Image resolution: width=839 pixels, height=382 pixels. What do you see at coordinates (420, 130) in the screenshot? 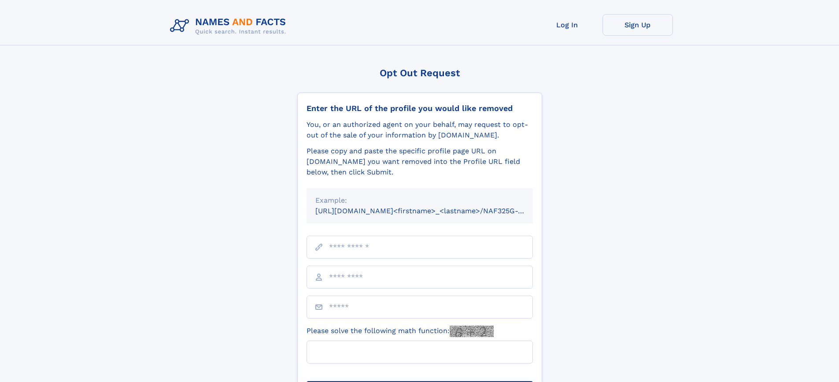
I see `div: You, or an authorized agent on your behalf, may request to opt-out of the sale of your informatio...` at bounding box center [420, 130].